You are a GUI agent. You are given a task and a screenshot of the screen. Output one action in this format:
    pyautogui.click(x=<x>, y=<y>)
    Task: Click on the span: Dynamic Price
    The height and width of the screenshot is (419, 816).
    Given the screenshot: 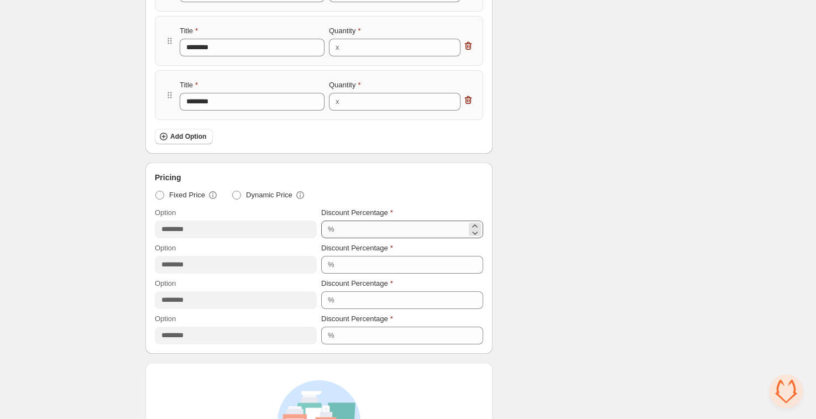 What is the action you would take?
    pyautogui.click(x=269, y=195)
    